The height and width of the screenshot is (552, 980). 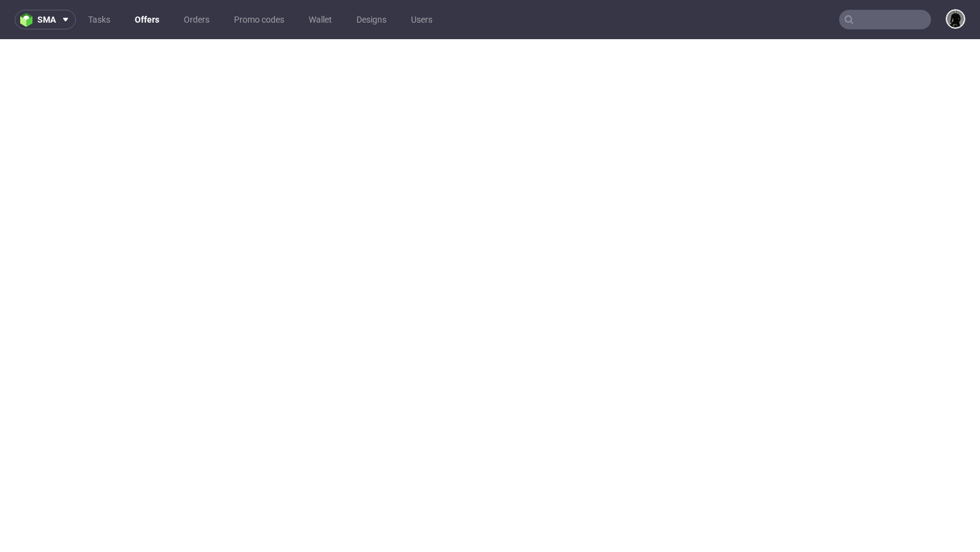 I want to click on a: Offers, so click(x=147, y=20).